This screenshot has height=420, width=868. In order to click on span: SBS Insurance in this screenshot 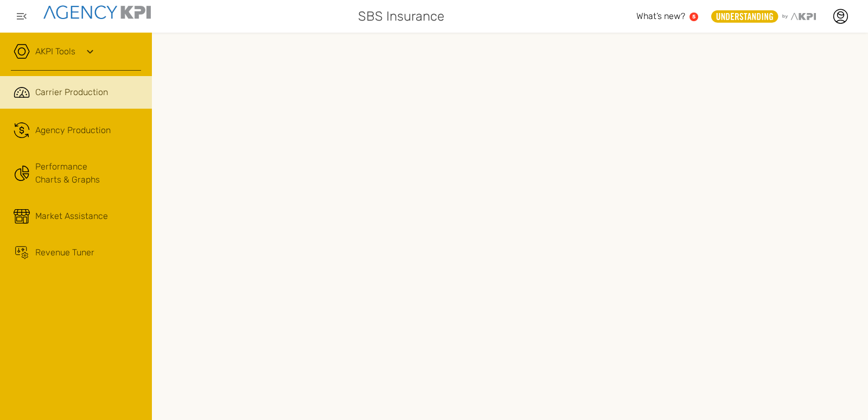, I will do `click(401, 16)`.